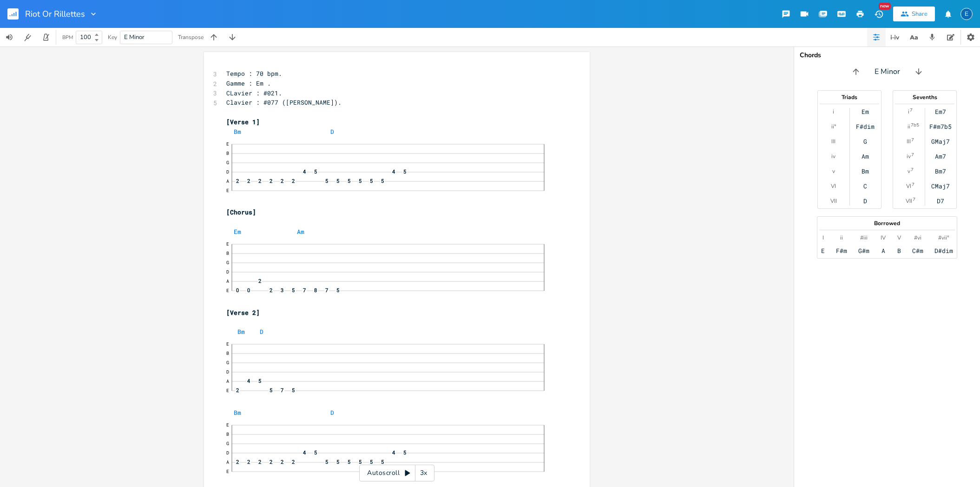  I want to click on div: Em7, so click(940, 111).